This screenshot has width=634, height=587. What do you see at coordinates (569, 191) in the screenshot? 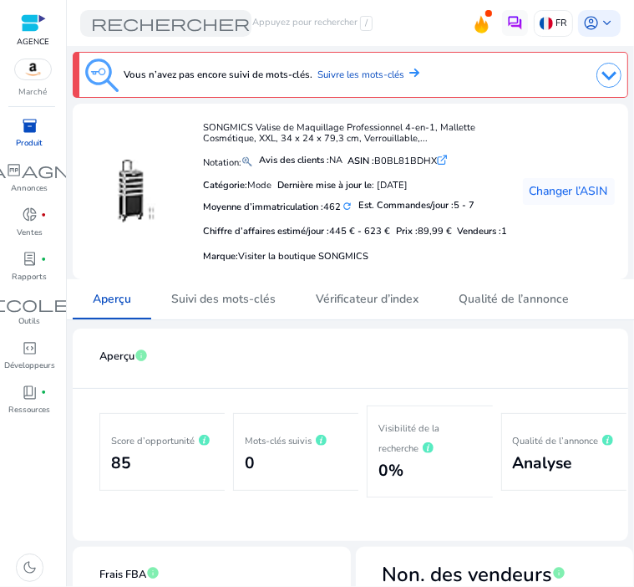
I see `span: Changer l’ASIN` at bounding box center [569, 191].